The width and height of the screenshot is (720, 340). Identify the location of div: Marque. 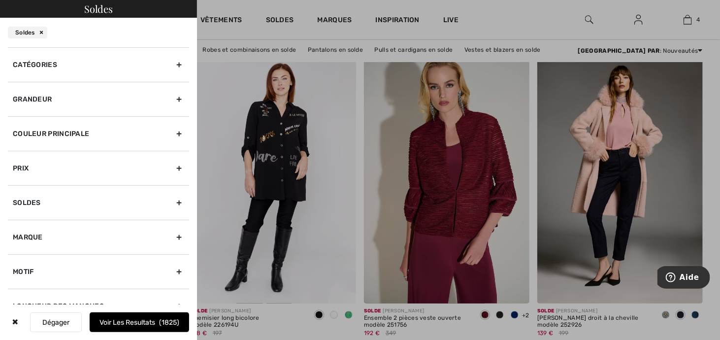
(98, 237).